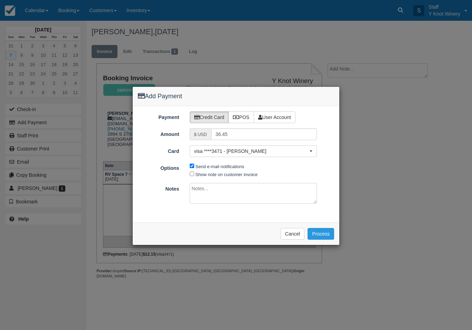 This screenshot has width=472, height=330. I want to click on label: Show note on customer invoice, so click(227, 174).